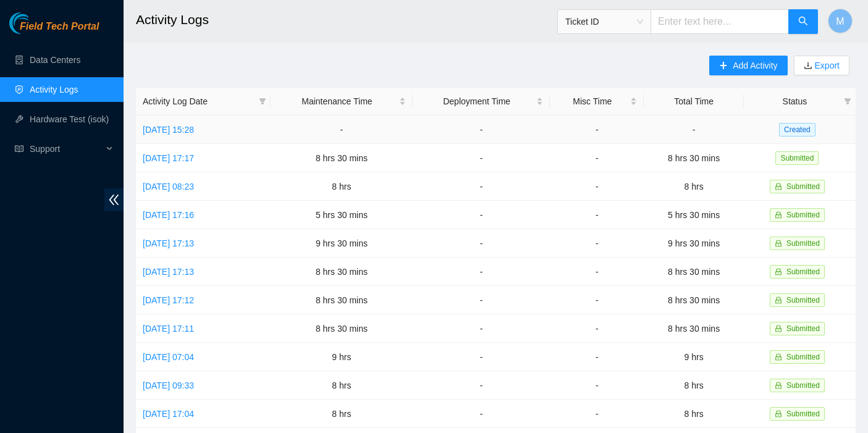 The image size is (868, 433). I want to click on a: Hardware Test (isok), so click(69, 119).